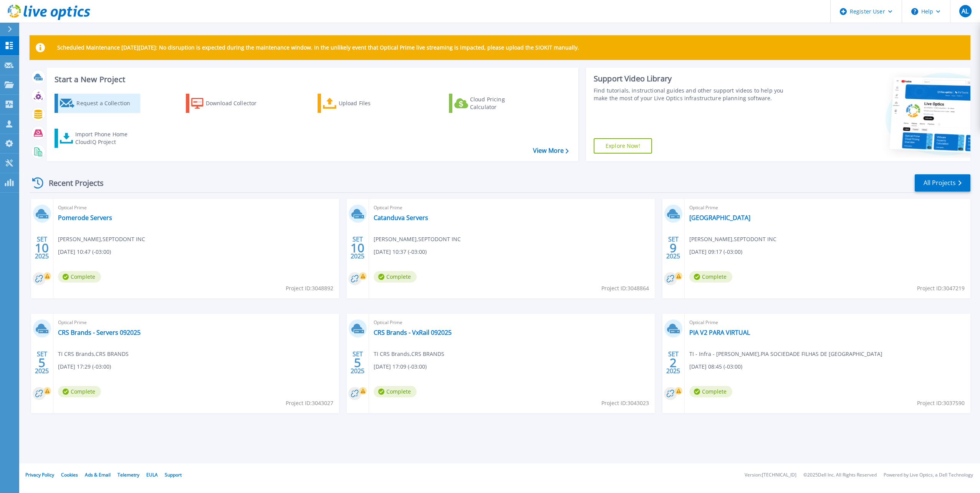 The image size is (980, 493). Describe the element at coordinates (97, 103) in the screenshot. I see `a: Request a Collection` at that location.